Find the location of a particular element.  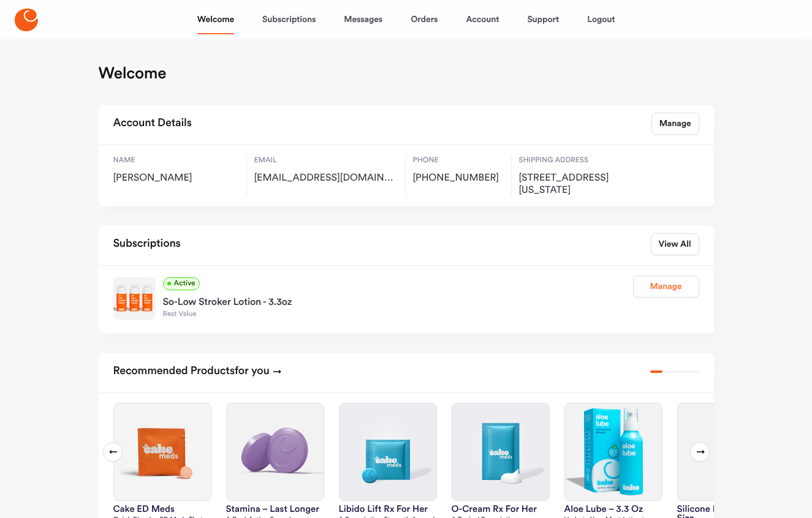

span: best value is located at coordinates (397, 315).